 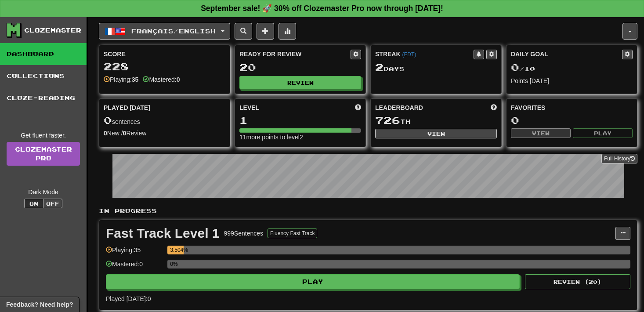 I want to click on button: Review, so click(x=300, y=82).